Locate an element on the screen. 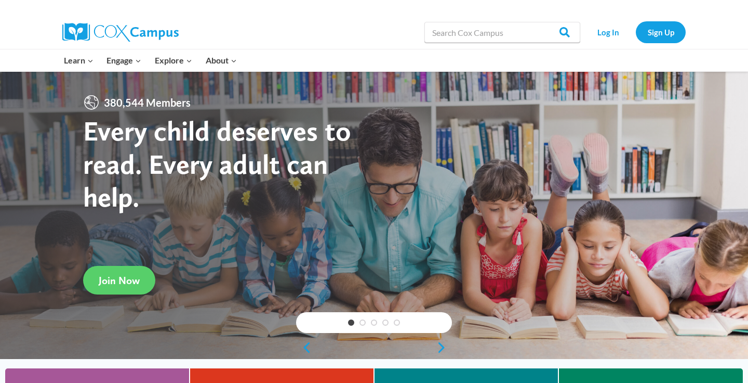  input: Search Cox Campus is located at coordinates (503, 32).